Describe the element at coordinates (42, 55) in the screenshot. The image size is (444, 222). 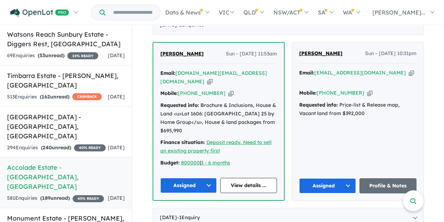
I see `span: 53` at that location.